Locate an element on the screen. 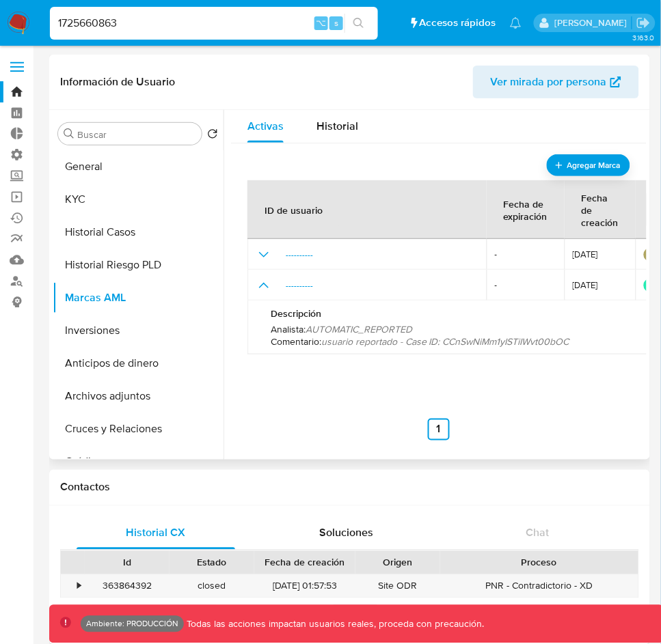 Image resolution: width=661 pixels, height=644 pixels. div: 363864392 is located at coordinates (127, 586).